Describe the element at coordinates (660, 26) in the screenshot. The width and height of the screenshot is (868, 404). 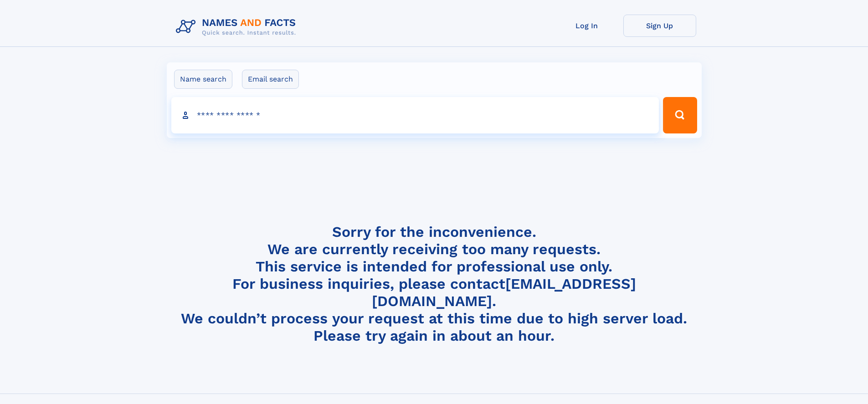
I see `a: Sign Up` at that location.